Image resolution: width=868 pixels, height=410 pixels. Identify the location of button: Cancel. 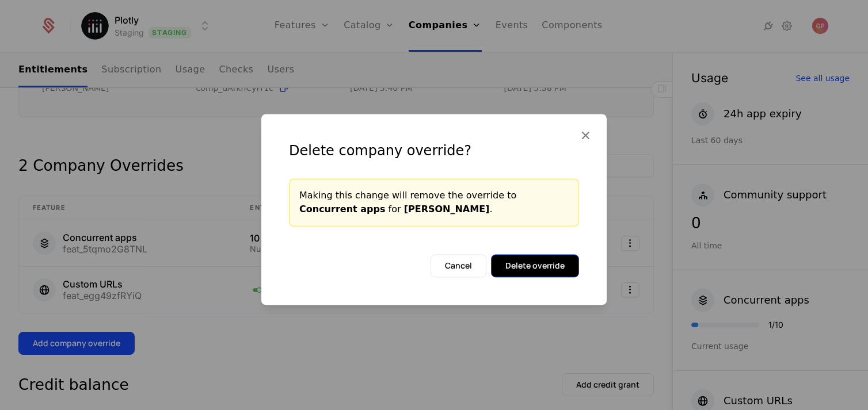
(458, 266).